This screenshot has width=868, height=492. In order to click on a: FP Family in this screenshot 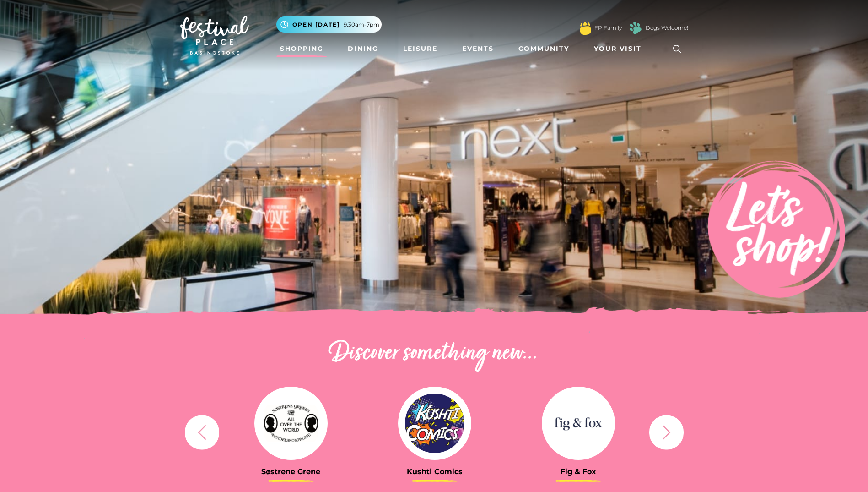, I will do `click(608, 28)`.